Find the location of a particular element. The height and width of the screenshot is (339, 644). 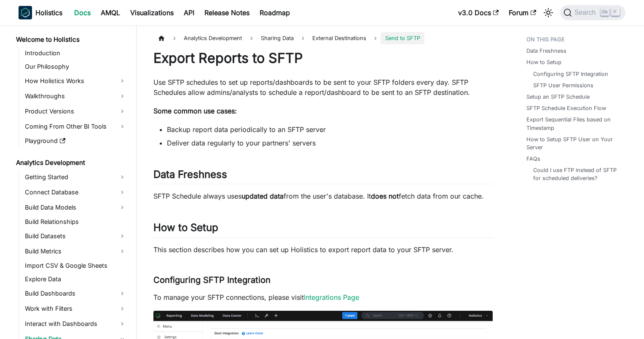

a: Analytics Development is located at coordinates (71, 163).